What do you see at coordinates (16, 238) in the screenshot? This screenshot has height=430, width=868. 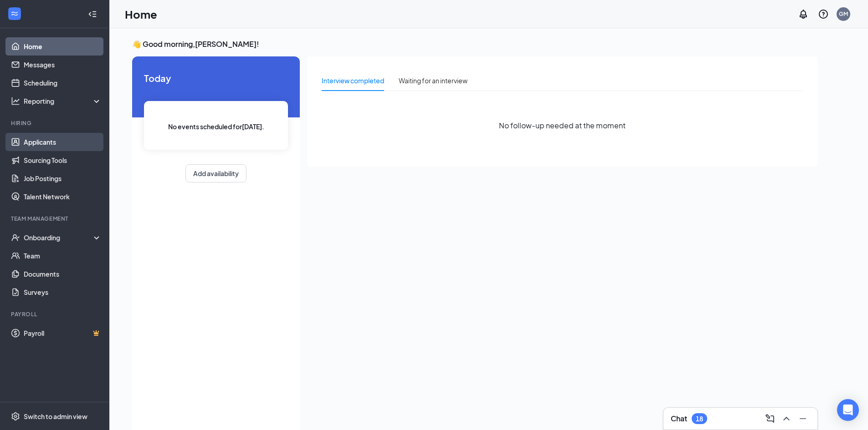 I see `svg: UserCheck` at bounding box center [16, 238].